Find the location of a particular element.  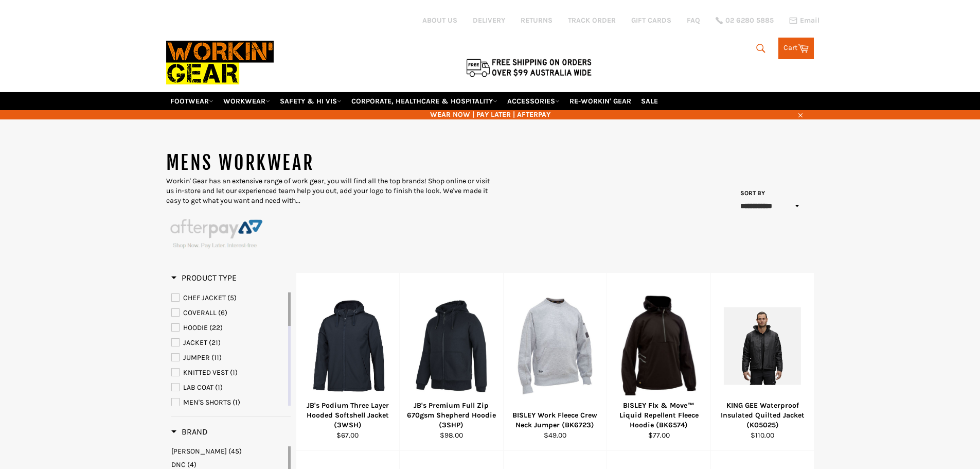

a: JB's Podium Three Layer Hooded Softshell Jacket (3WSH)JB's Podium Three Layer Hooded Softshell Ja... is located at coordinates (348, 362).